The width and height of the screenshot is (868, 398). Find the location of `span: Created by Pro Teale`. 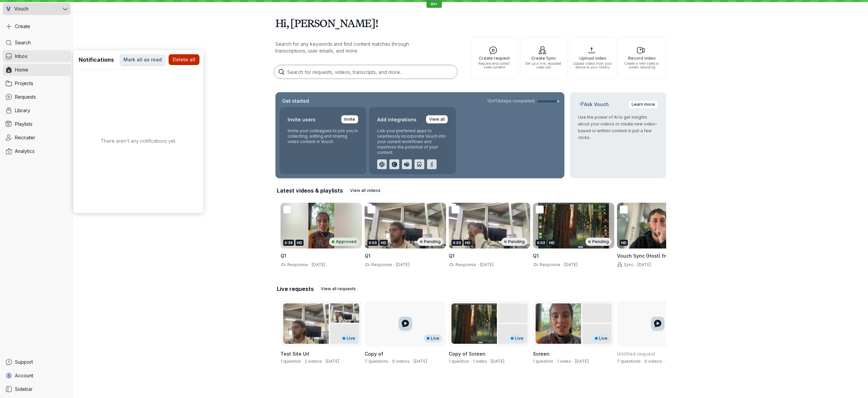

span: Created by Pro Teale is located at coordinates (332, 361).